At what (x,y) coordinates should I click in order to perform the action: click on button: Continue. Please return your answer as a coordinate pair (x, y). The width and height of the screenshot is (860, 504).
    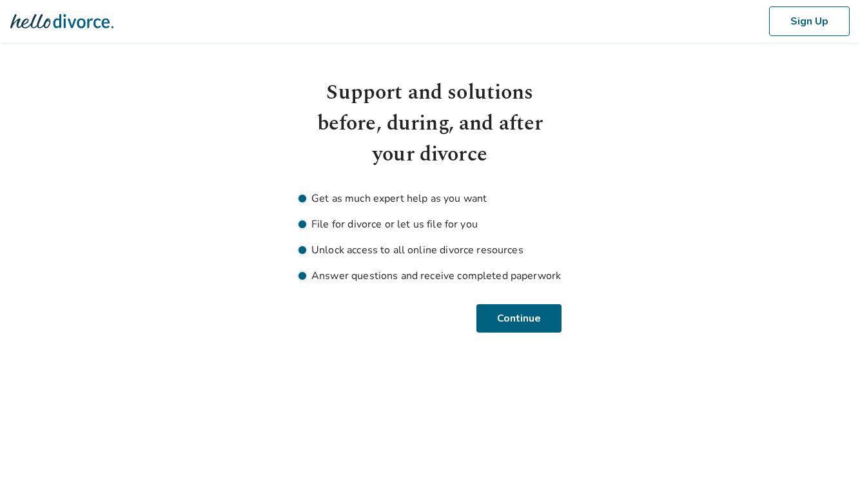
    Looking at the image, I should click on (519, 318).